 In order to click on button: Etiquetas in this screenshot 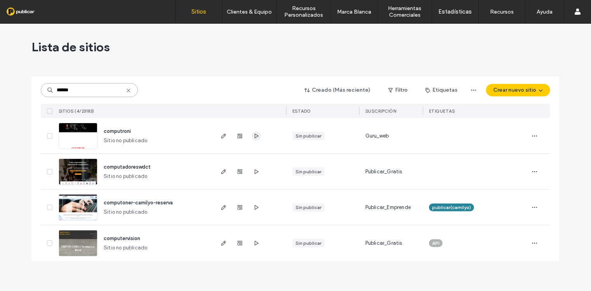, I will do `click(441, 90)`.